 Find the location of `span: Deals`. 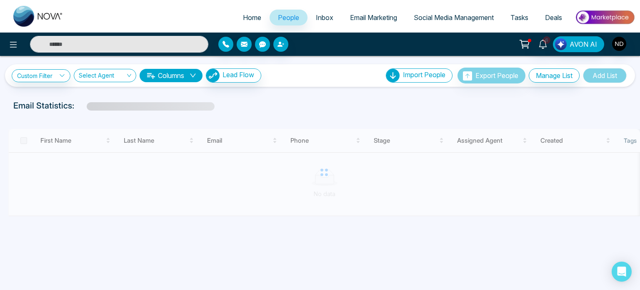

span: Deals is located at coordinates (554, 18).